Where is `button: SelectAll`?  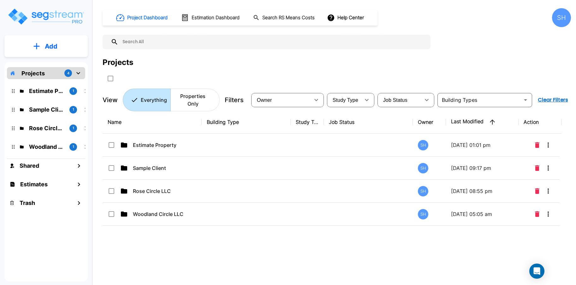 button: SelectAll is located at coordinates (110, 79).